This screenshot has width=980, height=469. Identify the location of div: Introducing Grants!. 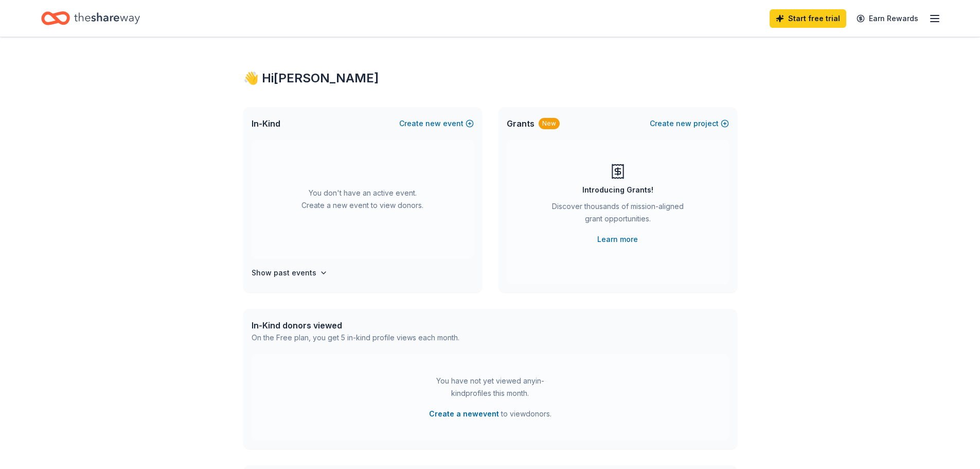
(618, 190).